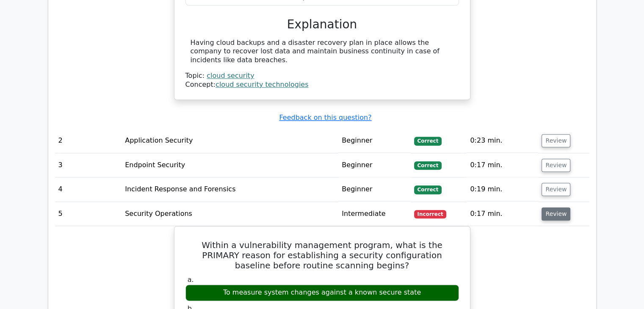 This screenshot has width=644, height=309. Describe the element at coordinates (322, 292) in the screenshot. I see `div: To measure system changes against a known secure state` at that location.